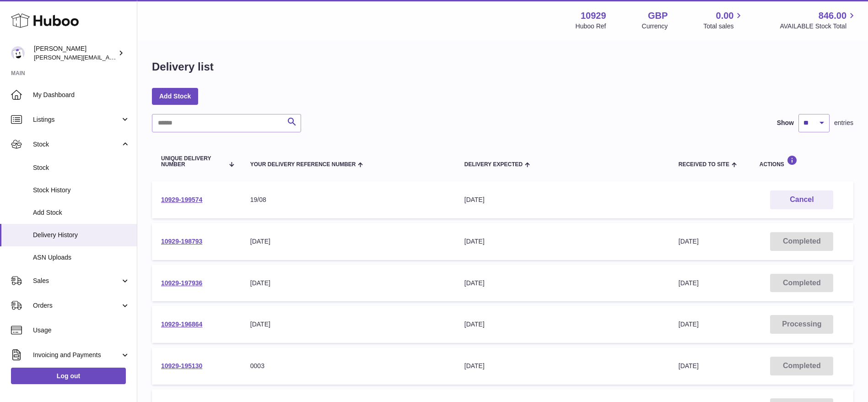  Describe the element at coordinates (704, 164) in the screenshot. I see `span: Received to Site` at that location.